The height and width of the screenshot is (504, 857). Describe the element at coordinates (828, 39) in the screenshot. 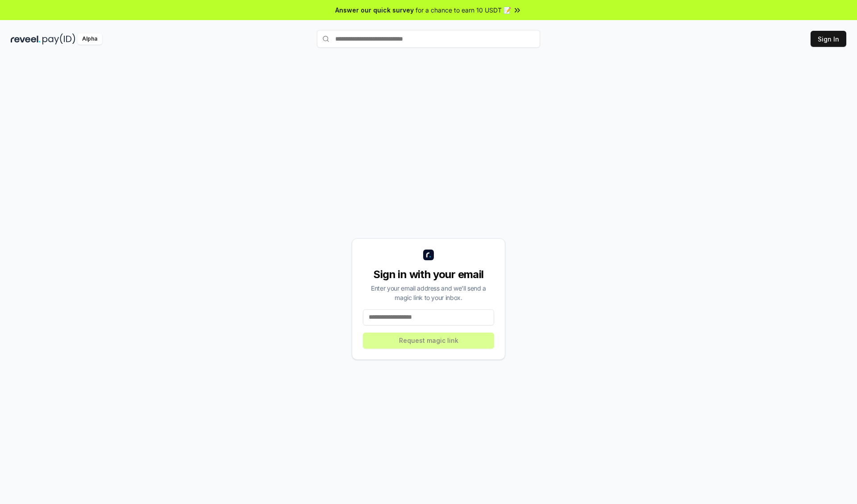

I see `button: Sign In` at that location.